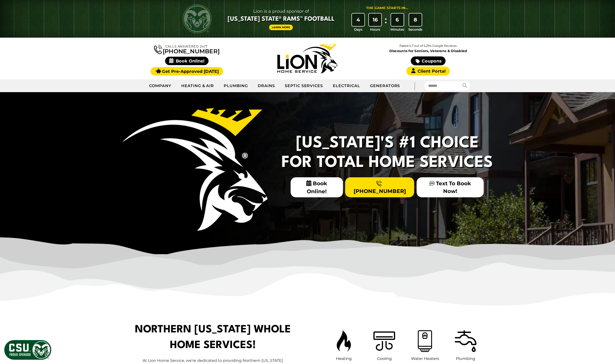 The image size is (615, 364). Describe the element at coordinates (385, 86) in the screenshot. I see `a: Generators` at that location.